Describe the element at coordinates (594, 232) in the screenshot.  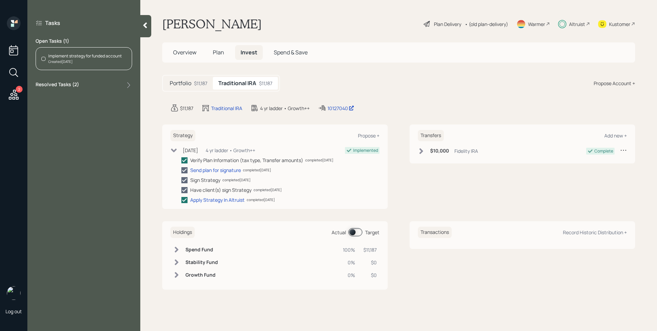
I see `div: Record Historic Distribution +` at that location.